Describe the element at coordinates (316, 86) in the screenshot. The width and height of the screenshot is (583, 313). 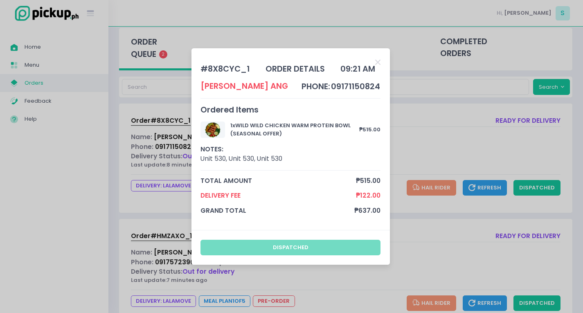
I see `td: phone:` at that location.